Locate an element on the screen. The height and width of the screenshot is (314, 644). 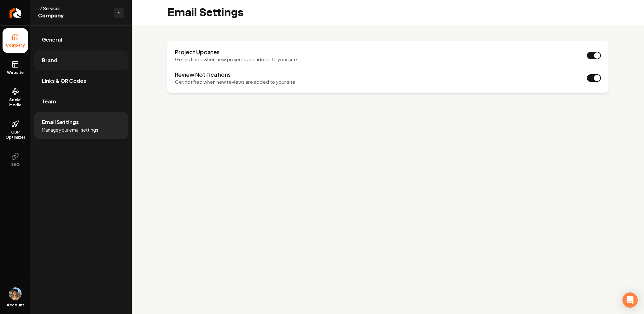
span: Manage your email settings. is located at coordinates (71, 130).